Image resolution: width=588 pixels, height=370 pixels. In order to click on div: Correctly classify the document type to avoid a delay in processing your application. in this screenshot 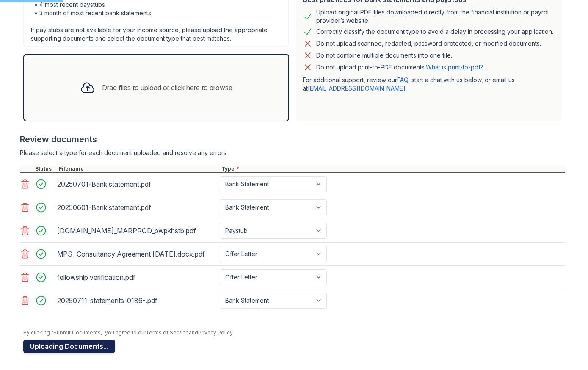, I will do `click(435, 31)`.